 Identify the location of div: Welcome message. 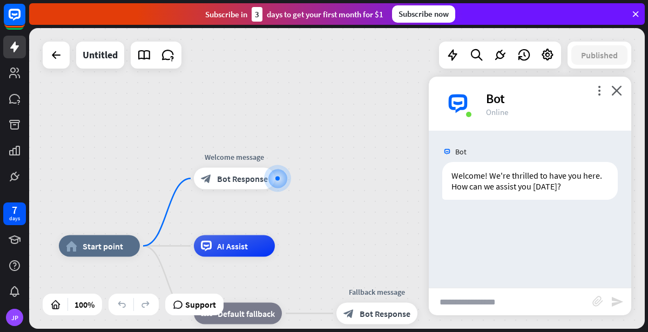
(234, 157).